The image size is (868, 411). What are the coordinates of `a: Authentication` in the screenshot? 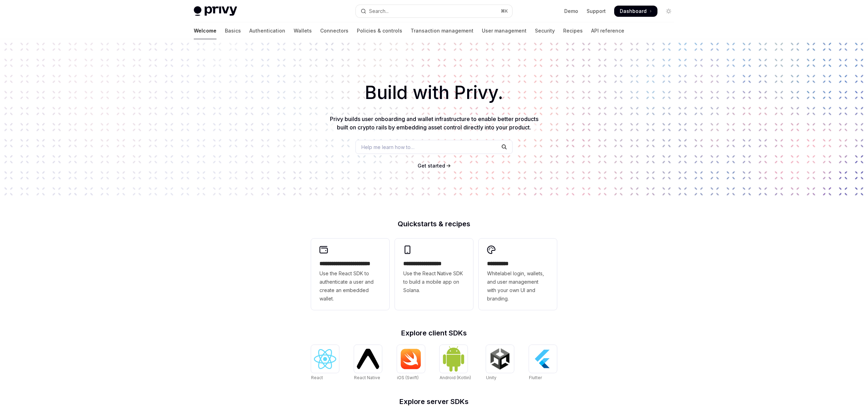 It's located at (267, 31).